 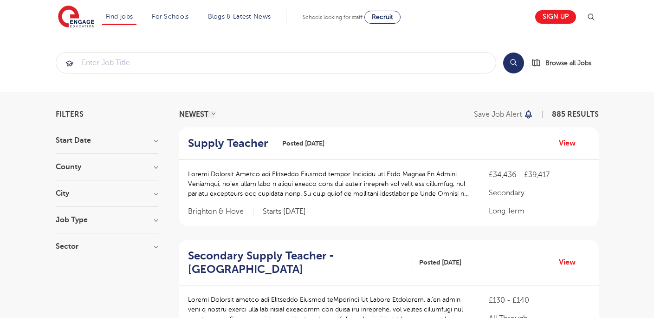 I want to click on span: Brighton & Hove, so click(x=221, y=211).